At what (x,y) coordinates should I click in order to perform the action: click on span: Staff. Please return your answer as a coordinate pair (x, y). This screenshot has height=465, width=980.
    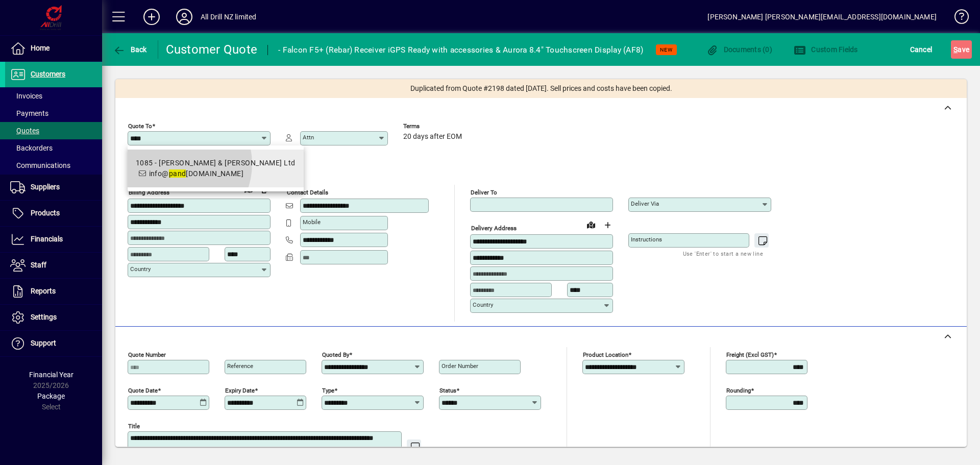
    Looking at the image, I should click on (38, 265).